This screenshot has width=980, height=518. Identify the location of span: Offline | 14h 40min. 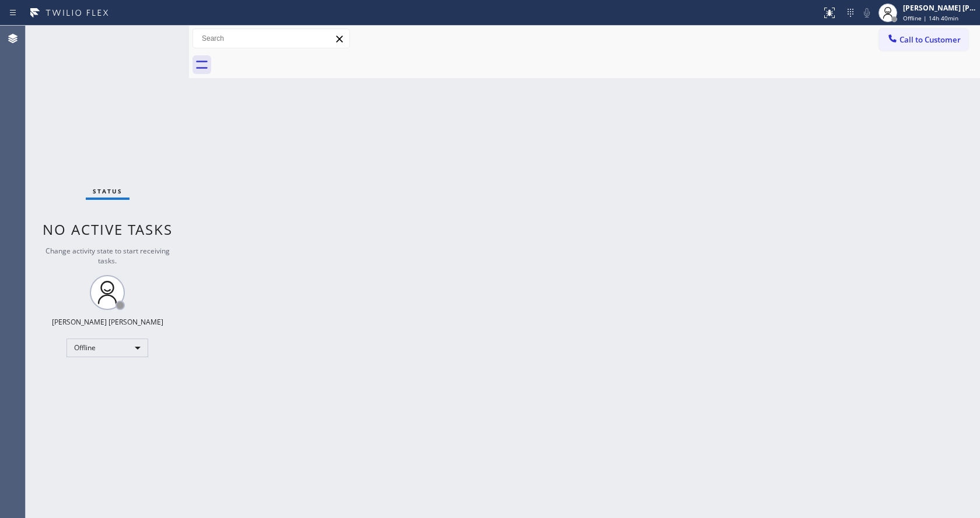
(930, 18).